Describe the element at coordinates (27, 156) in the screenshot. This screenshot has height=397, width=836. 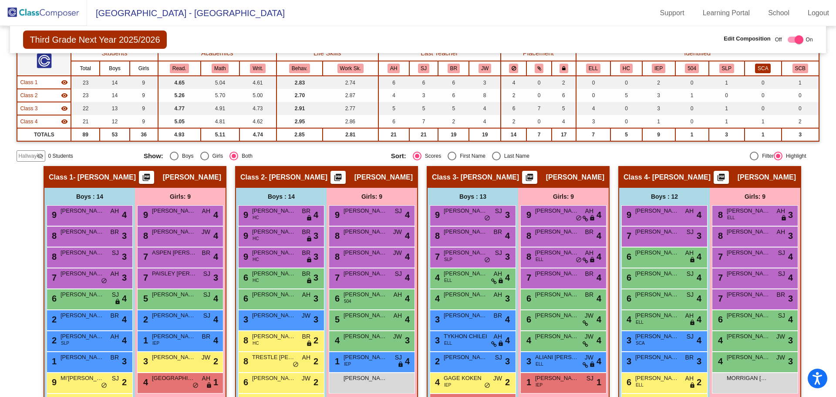
I see `span: Hallway` at that location.